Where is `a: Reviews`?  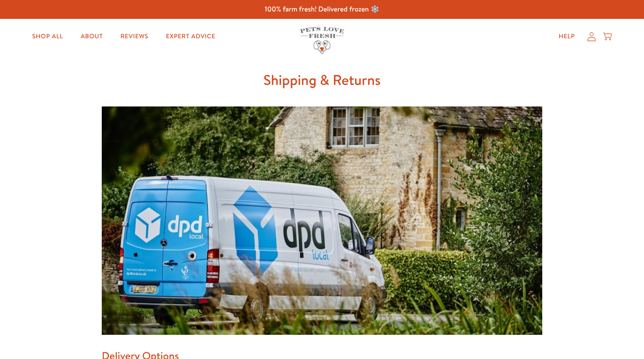
a: Reviews is located at coordinates (134, 37).